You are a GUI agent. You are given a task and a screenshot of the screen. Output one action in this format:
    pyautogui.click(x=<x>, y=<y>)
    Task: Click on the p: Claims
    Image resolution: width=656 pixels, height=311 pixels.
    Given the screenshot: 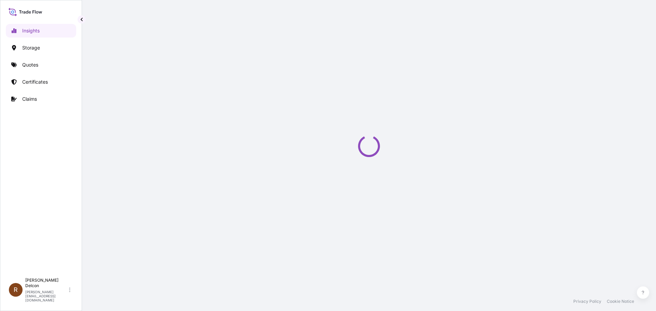 What is the action you would take?
    pyautogui.click(x=29, y=99)
    